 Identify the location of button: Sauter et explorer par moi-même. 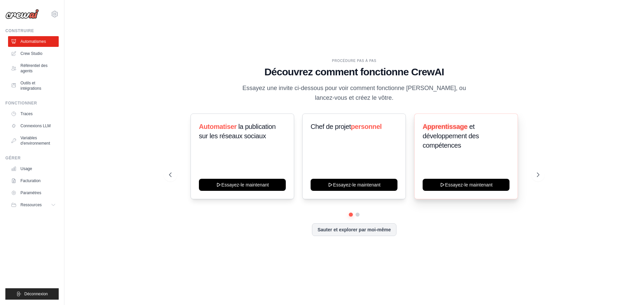
(354, 230).